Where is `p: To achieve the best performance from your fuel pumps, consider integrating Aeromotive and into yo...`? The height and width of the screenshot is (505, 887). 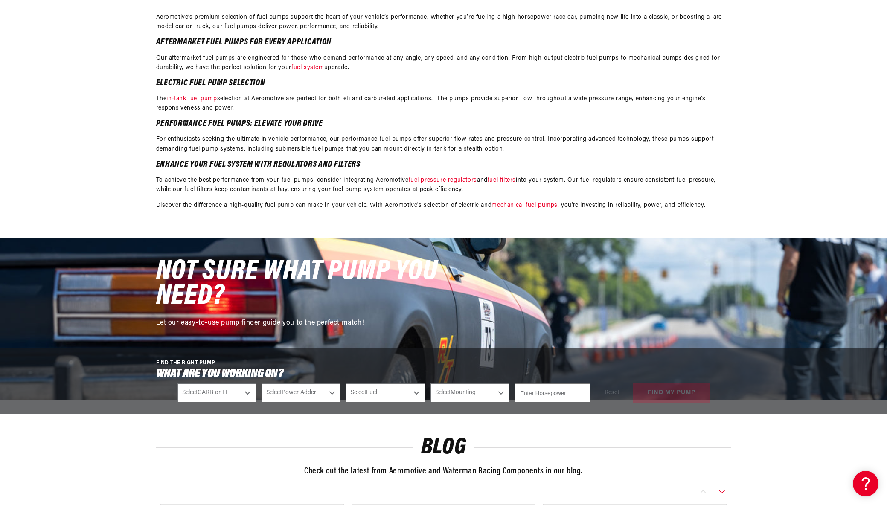 p: To achieve the best performance from your fuel pumps, consider integrating Aeromotive and into yo... is located at coordinates (444, 185).